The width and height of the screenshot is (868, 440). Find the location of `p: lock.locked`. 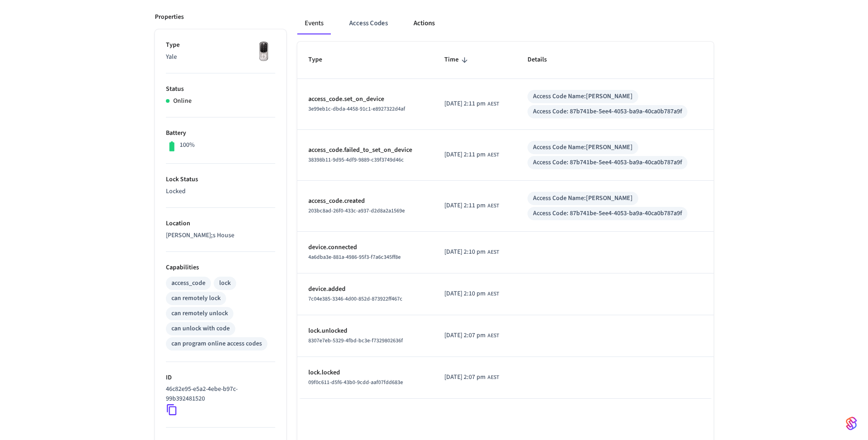

p: lock.locked is located at coordinates (365, 373).